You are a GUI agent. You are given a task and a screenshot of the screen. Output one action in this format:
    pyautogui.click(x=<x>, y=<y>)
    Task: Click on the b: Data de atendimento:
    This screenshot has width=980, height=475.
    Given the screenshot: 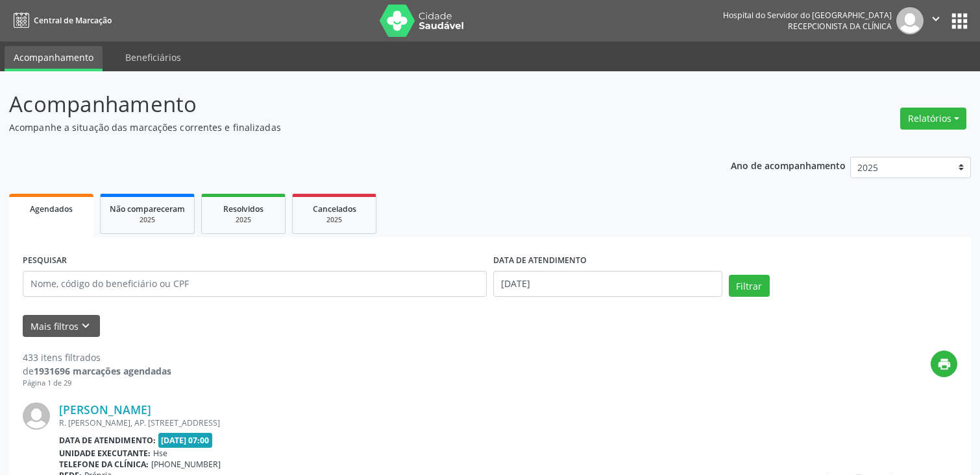 What is the action you would take?
    pyautogui.click(x=107, y=440)
    